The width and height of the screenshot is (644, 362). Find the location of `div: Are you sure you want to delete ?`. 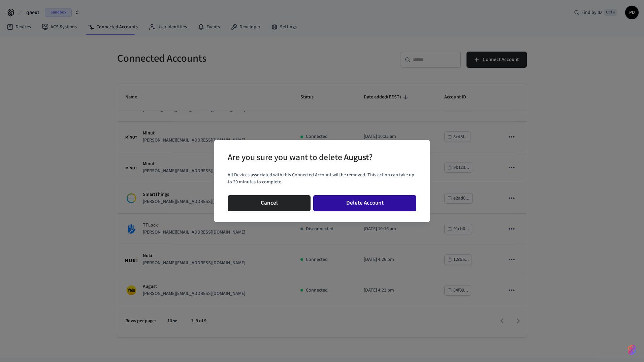

div: Are you sure you want to delete ? is located at coordinates (300, 158).